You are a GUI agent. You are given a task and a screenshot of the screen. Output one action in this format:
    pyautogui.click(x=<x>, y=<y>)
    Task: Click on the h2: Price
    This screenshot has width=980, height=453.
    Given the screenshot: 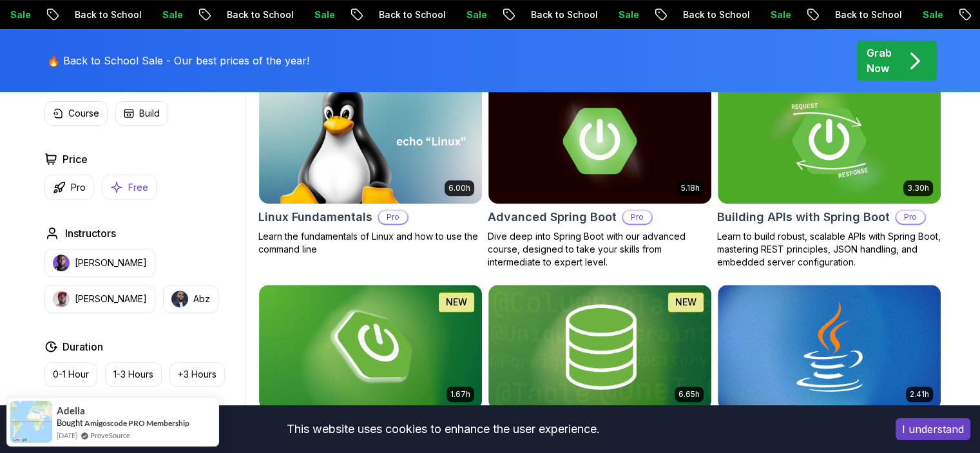 What is the action you would take?
    pyautogui.click(x=74, y=159)
    